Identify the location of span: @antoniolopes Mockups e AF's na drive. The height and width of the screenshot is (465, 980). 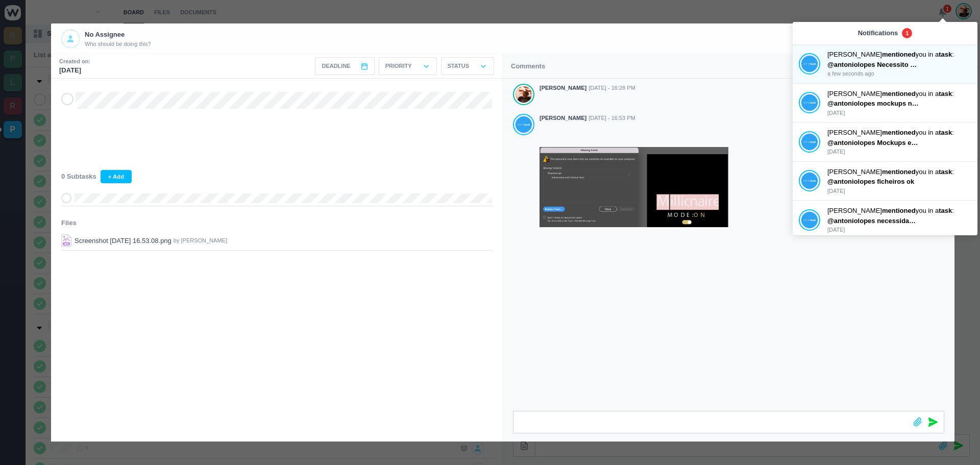
(890, 143).